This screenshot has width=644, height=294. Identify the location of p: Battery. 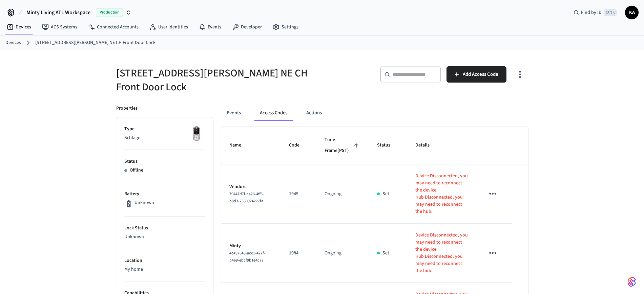
(165, 194).